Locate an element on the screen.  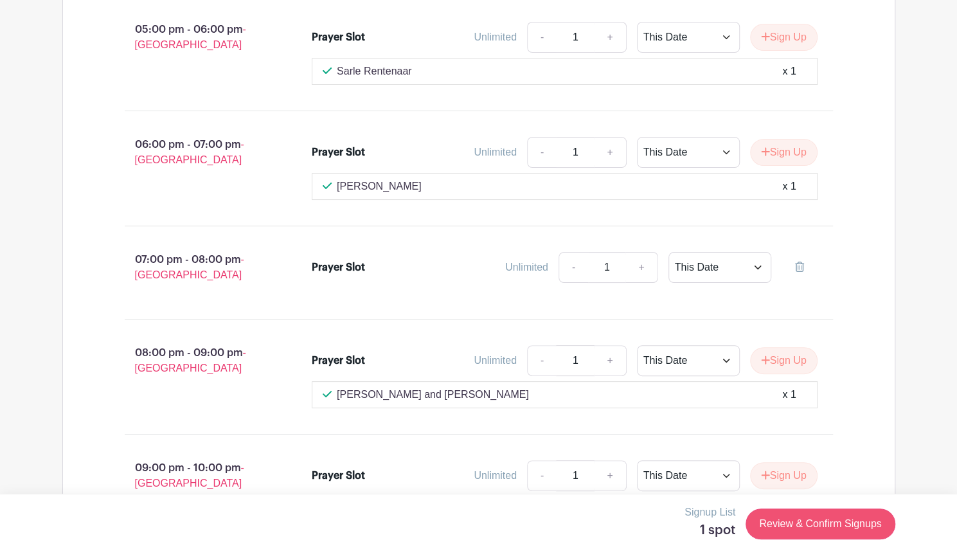
p: Signup List is located at coordinates (710, 512).